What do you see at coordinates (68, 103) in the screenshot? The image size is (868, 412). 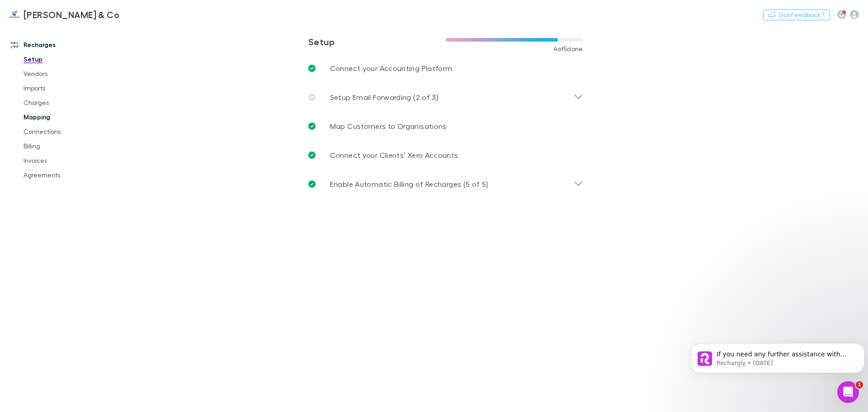 I see `a: Charges` at bounding box center [68, 103].